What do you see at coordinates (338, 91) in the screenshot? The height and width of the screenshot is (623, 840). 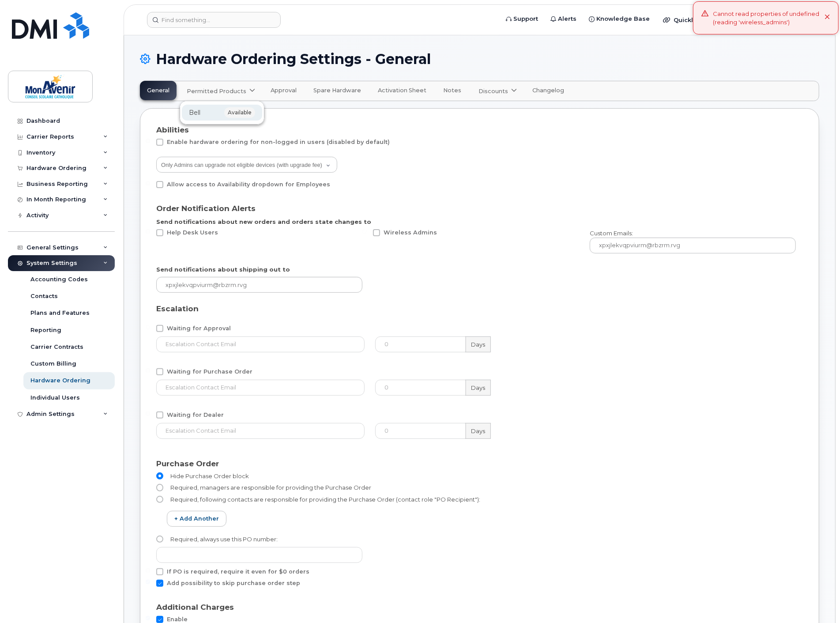 I see `a: Spare Hardware` at bounding box center [338, 91].